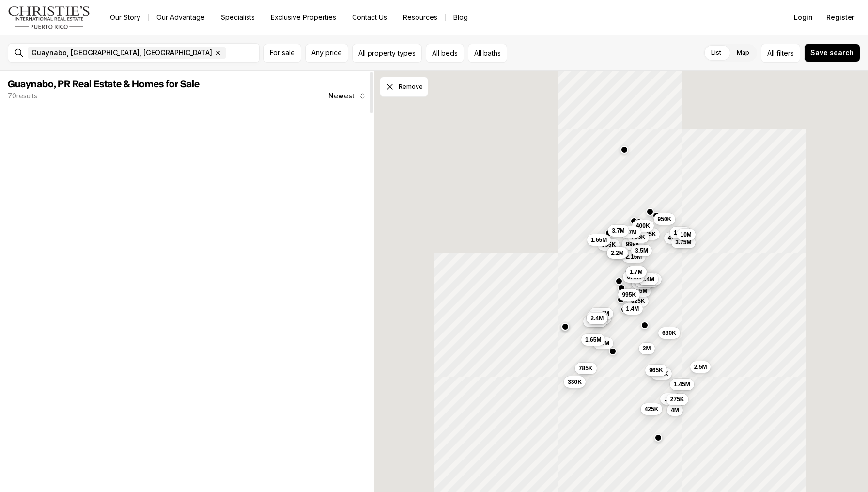  What do you see at coordinates (369, 17) in the screenshot?
I see `button: Contact Us` at bounding box center [369, 17].